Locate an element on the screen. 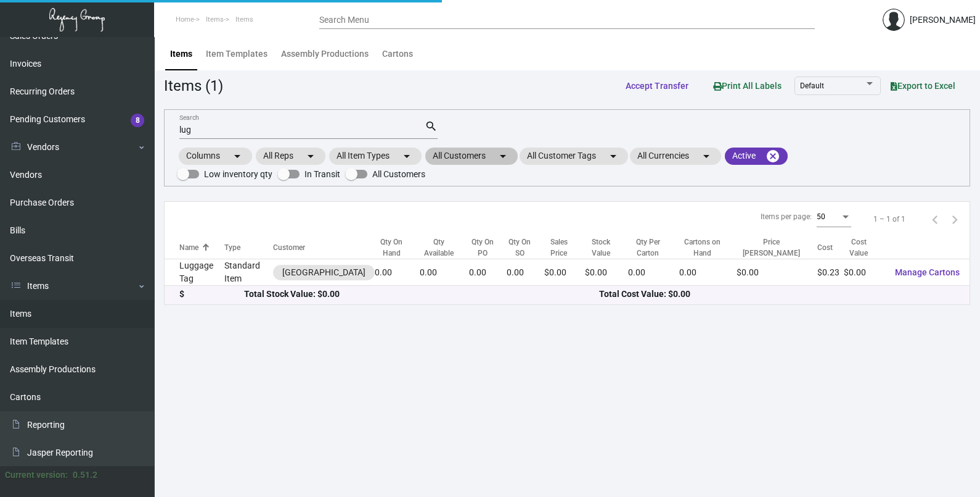  span: Manage Cartons is located at coordinates (928, 272).